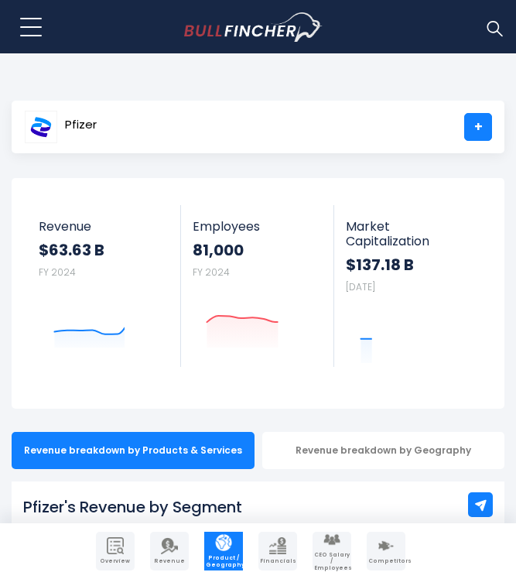  Describe the element at coordinates (332, 551) in the screenshot. I see `a: Company Employees` at that location.